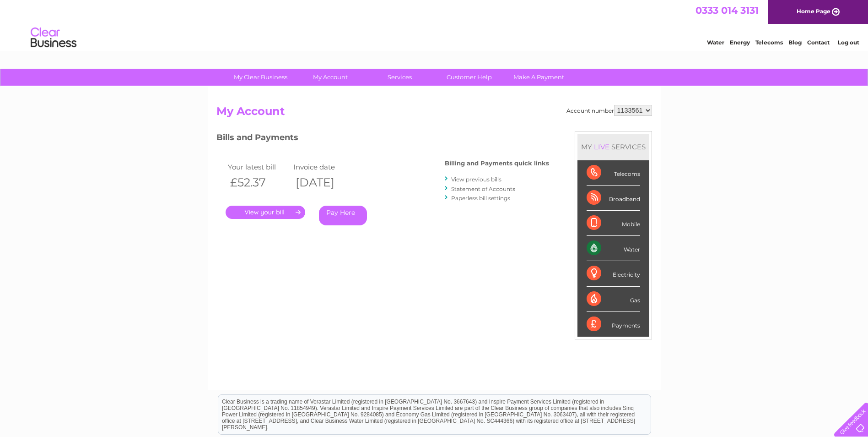 This screenshot has height=437, width=868. What do you see at coordinates (383, 139) in the screenshot?
I see `h3: Bills and Payments` at bounding box center [383, 139].